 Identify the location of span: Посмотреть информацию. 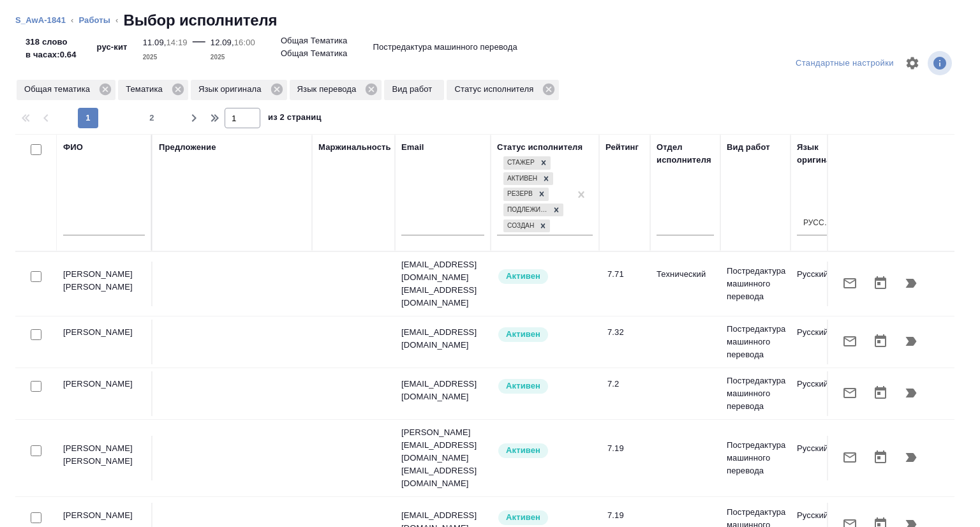
(942, 63).